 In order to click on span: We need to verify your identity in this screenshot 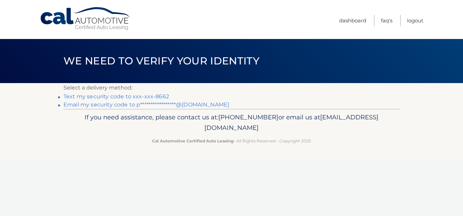, I will do `click(161, 61)`.